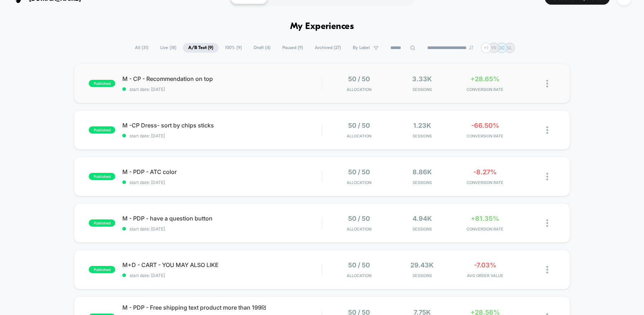 This screenshot has width=644, height=315. Describe the element at coordinates (141, 48) in the screenshot. I see `span: All ( 31 )` at that location.